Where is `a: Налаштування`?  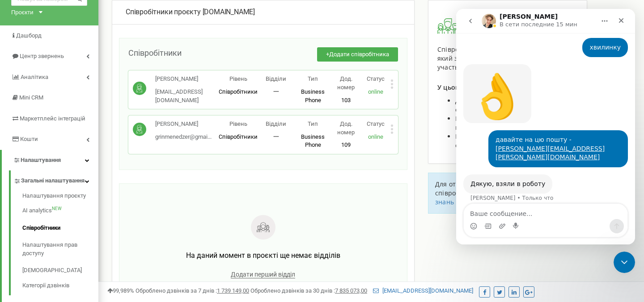 a: Налаштування is located at coordinates (50, 161).